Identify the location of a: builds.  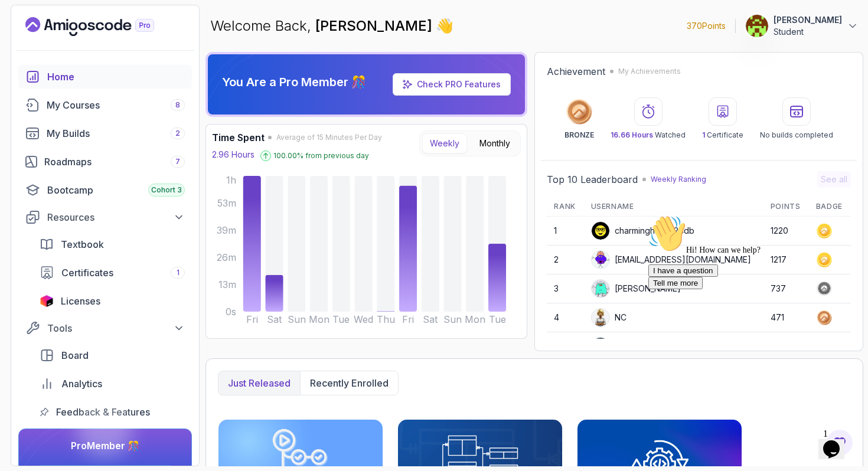
(106, 134).